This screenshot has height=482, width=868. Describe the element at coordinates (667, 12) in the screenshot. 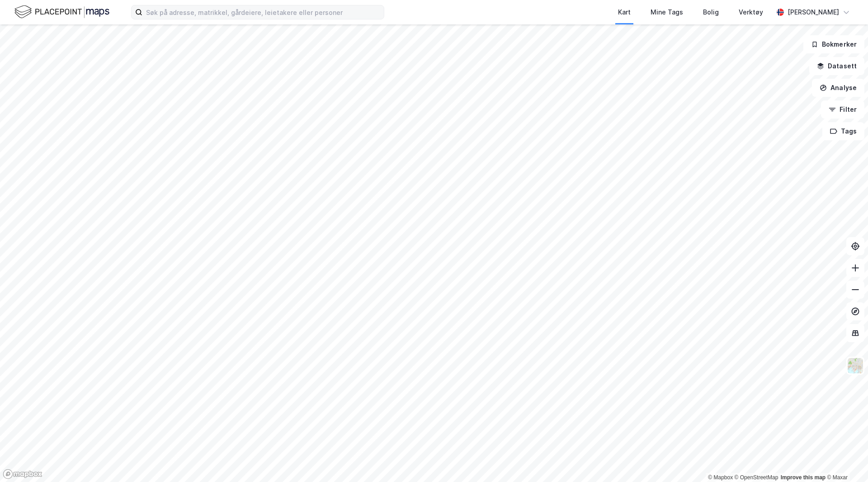

I see `div: Mine Tags` at that location.